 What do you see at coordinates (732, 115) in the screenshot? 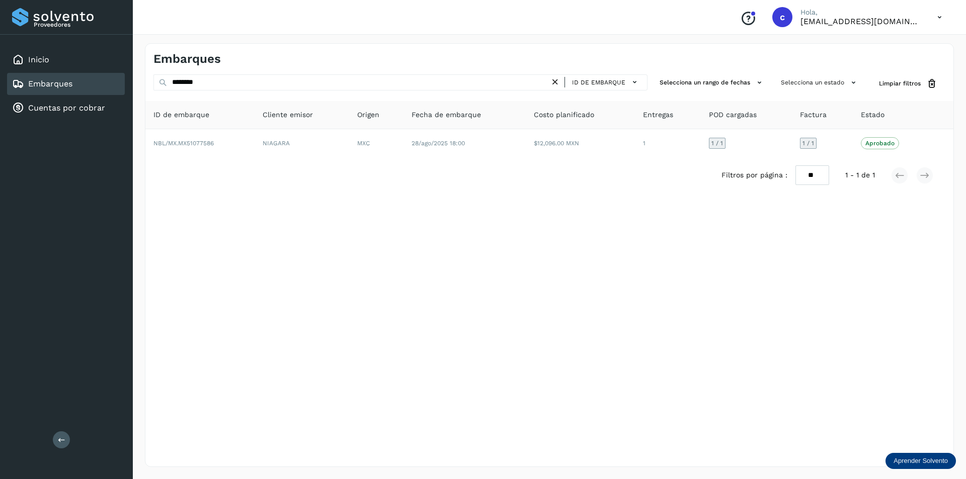
I see `span: POD cargadas` at bounding box center [732, 115].